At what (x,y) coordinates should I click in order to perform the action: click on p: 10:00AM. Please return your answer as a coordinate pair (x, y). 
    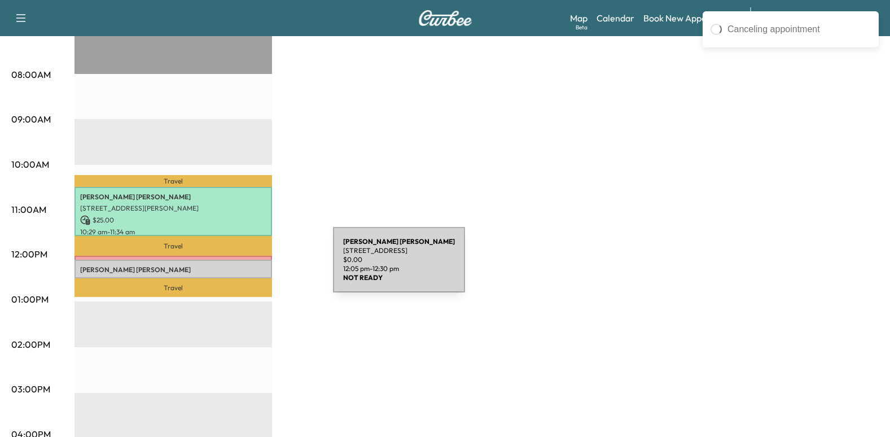
    Looking at the image, I should click on (30, 164).